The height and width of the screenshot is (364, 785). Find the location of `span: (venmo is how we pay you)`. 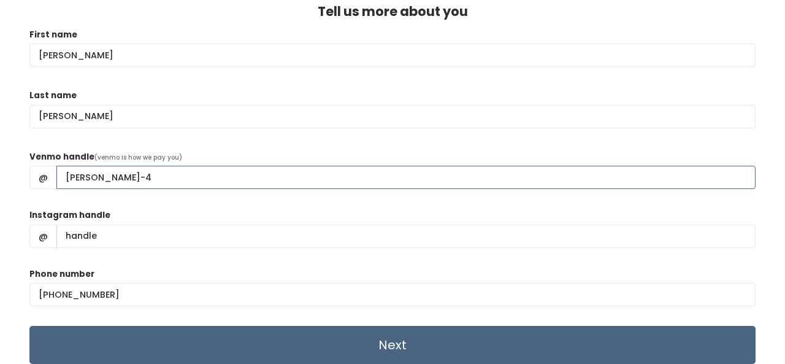

span: (venmo is how we pay you) is located at coordinates (138, 157).